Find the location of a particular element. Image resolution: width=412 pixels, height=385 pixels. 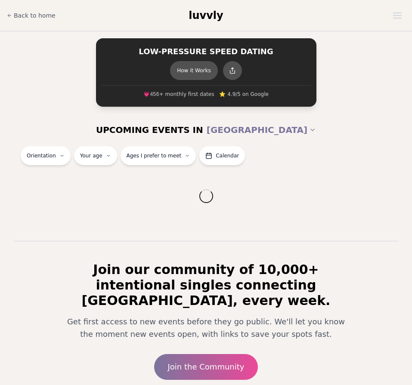

button: Your age is located at coordinates (96, 156).